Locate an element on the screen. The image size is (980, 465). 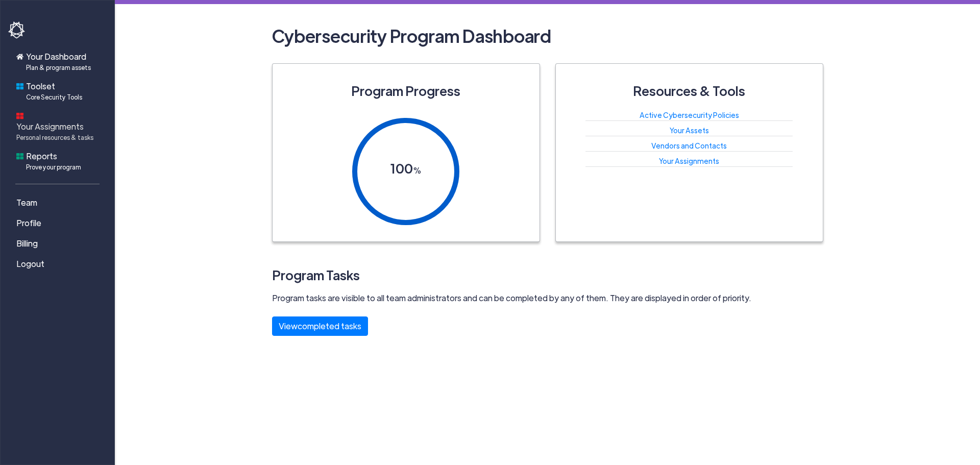
span: Team is located at coordinates (27, 203).